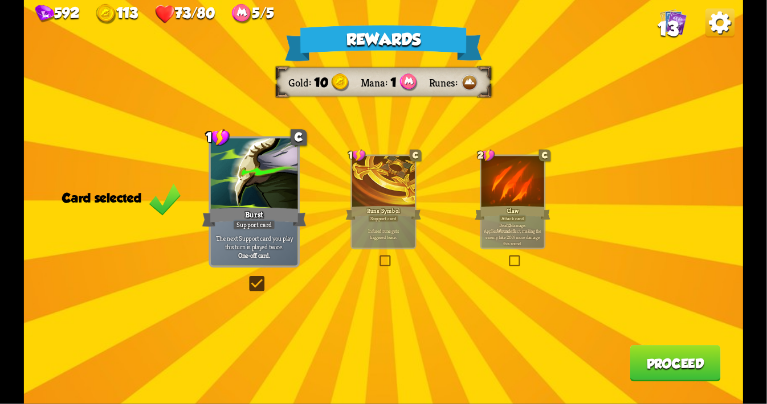  I want to click on div: Gems, so click(57, 14).